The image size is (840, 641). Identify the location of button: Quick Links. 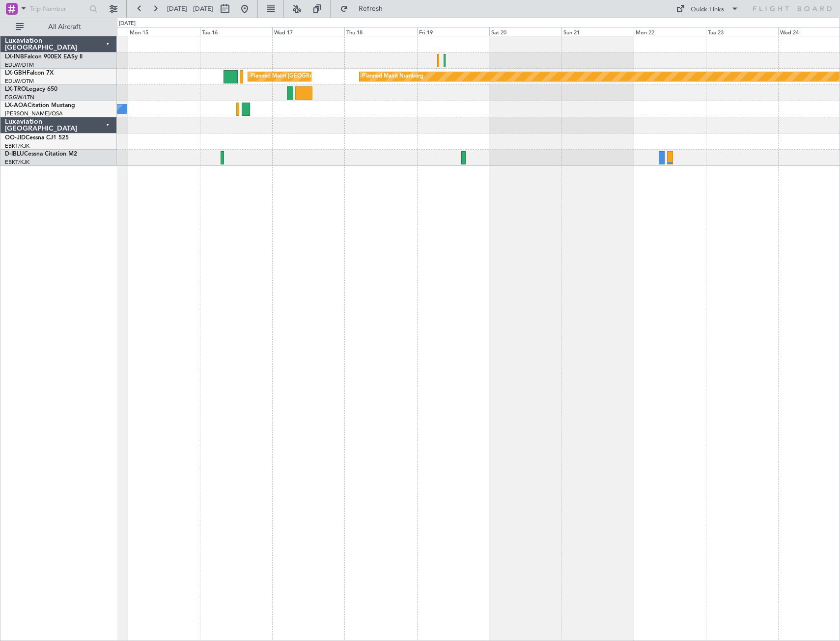
(707, 9).